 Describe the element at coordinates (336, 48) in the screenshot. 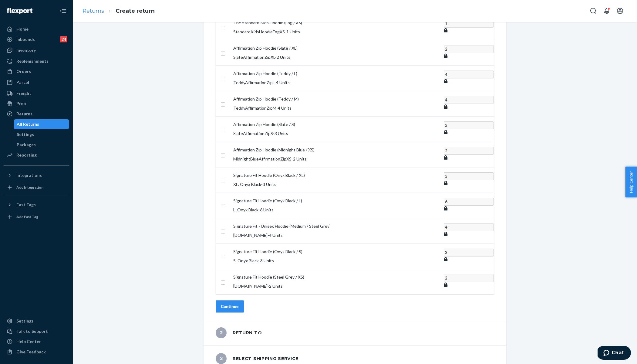

I see `p: Affirmation Zip Hoodie (Slate / XL)` at that location.